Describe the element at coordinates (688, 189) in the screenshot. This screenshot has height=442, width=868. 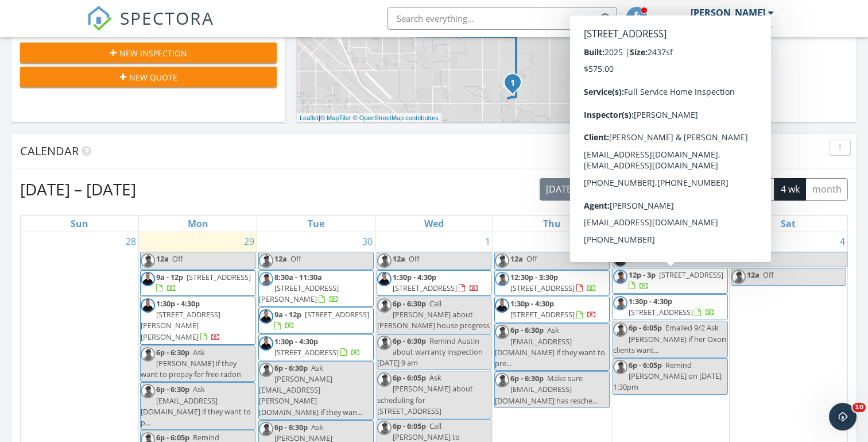
I see `button: day` at that location.